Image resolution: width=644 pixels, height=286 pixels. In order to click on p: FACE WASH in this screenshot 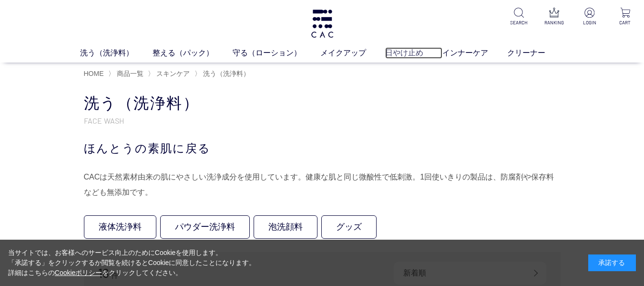, I will do `click(322, 120)`.